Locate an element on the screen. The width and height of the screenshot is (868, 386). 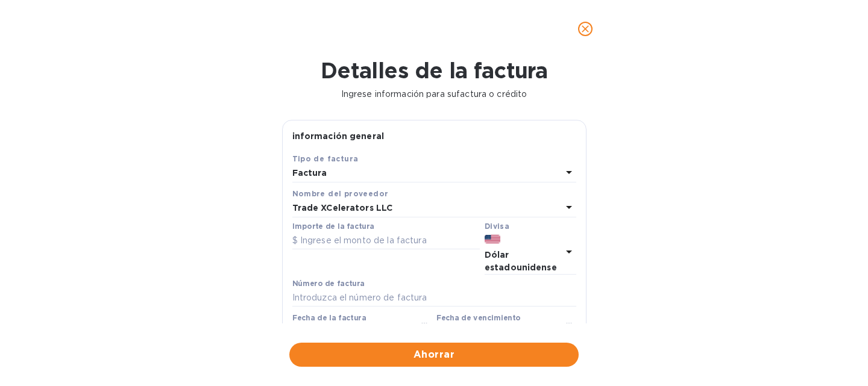
font: Número de factura is located at coordinates (328, 284).